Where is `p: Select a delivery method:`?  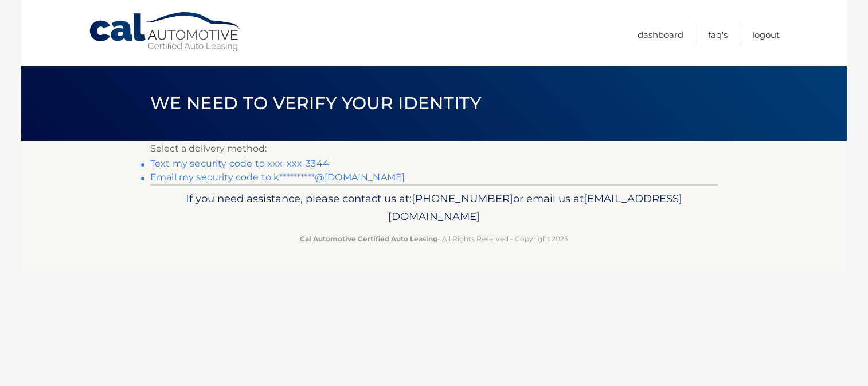 p: Select a delivery method: is located at coordinates (434, 148).